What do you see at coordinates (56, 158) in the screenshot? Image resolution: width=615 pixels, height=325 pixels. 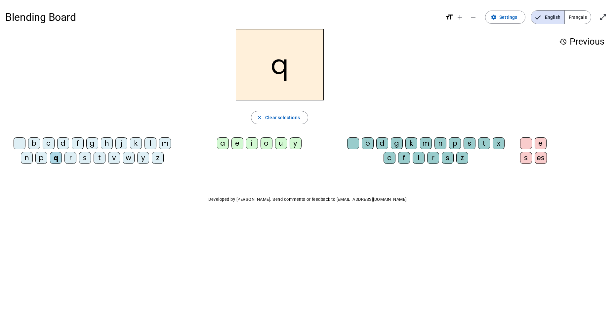 I see `div: q` at bounding box center [56, 158].